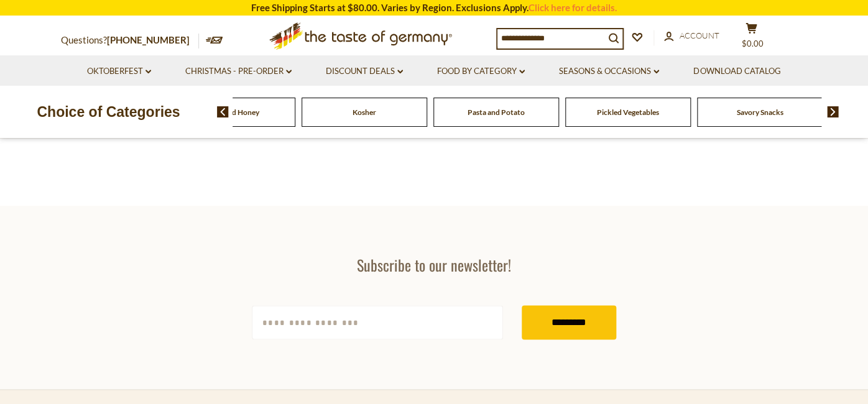 This screenshot has height=404, width=868. Describe the element at coordinates (481, 71) in the screenshot. I see `a: Food By Category` at that location.